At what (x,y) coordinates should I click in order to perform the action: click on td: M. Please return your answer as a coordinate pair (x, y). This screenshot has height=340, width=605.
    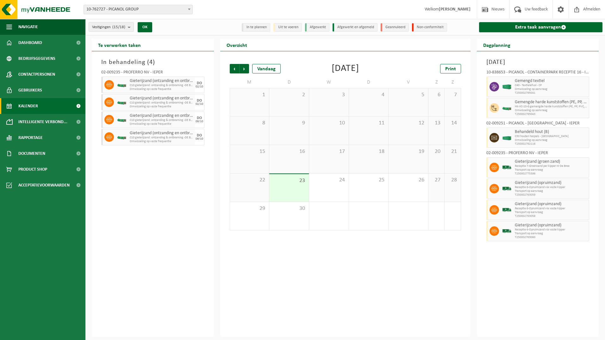
    Looking at the image, I should click on (250, 82).